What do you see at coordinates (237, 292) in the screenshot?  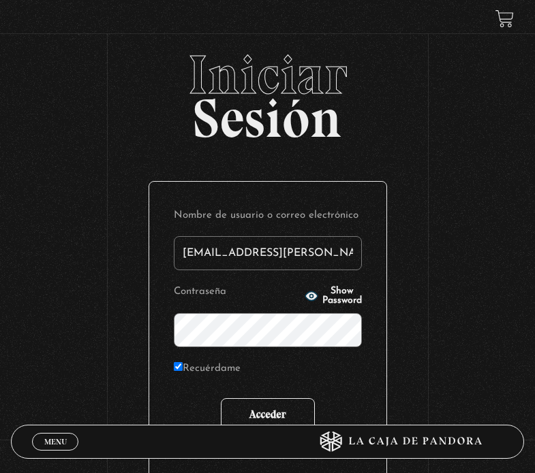 I see `label: Contraseña` at bounding box center [237, 292].